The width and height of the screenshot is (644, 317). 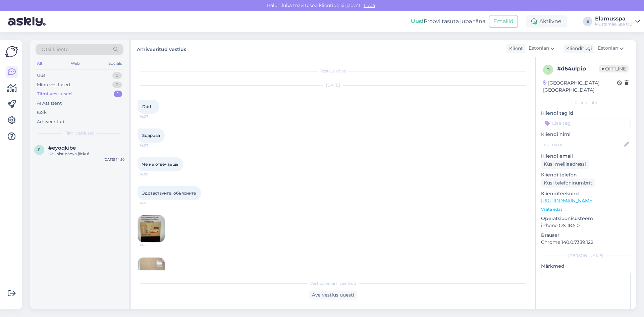 I want to click on span: d, so click(x=548, y=70).